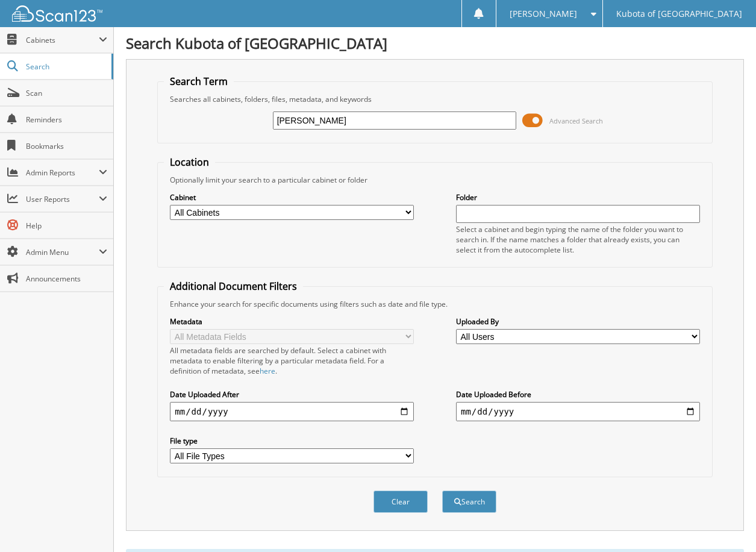  Describe the element at coordinates (65, 66) in the screenshot. I see `span: Search` at that location.